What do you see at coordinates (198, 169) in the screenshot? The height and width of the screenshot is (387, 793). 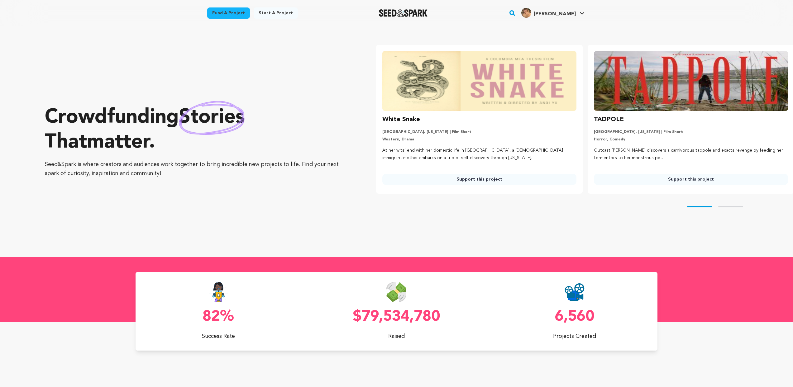 I see `p: Seed&Spark is where creators and audiences work together to bring incredible new projects to life...` at bounding box center [198, 169].